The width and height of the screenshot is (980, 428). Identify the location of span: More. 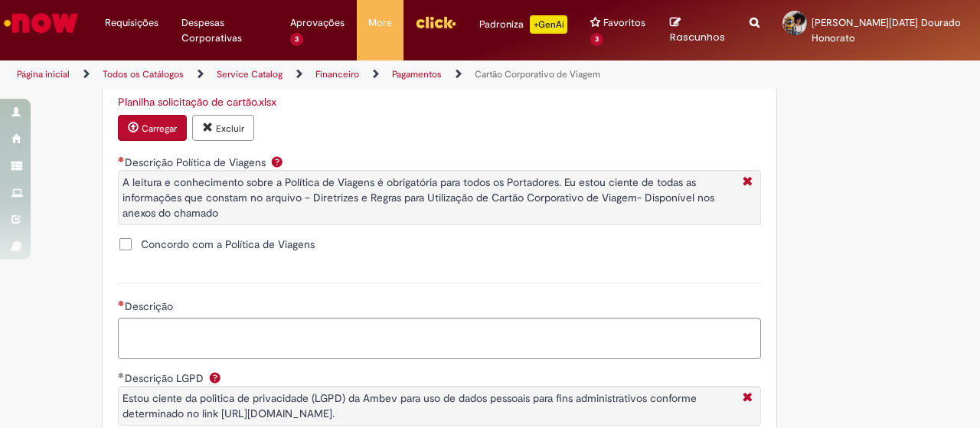
(380, 23).